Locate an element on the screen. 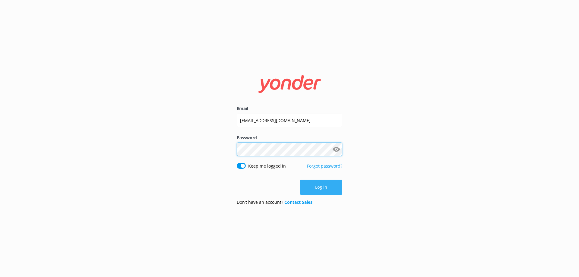 This screenshot has width=579, height=277. a: Contact Sales is located at coordinates (298, 202).